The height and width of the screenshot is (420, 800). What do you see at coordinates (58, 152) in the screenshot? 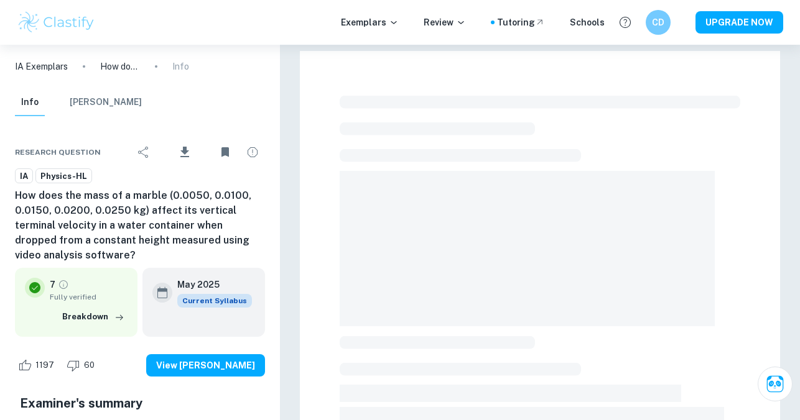
I see `span: Research question` at bounding box center [58, 152].